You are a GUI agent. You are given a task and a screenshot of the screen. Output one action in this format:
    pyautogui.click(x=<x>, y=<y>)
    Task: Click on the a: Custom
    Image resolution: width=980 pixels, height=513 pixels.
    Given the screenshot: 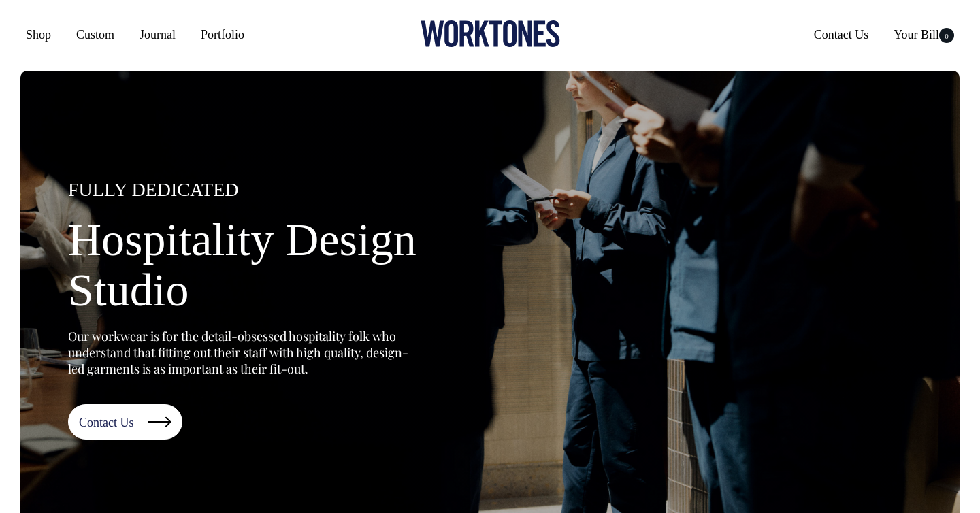 What is the action you would take?
    pyautogui.click(x=96, y=35)
    